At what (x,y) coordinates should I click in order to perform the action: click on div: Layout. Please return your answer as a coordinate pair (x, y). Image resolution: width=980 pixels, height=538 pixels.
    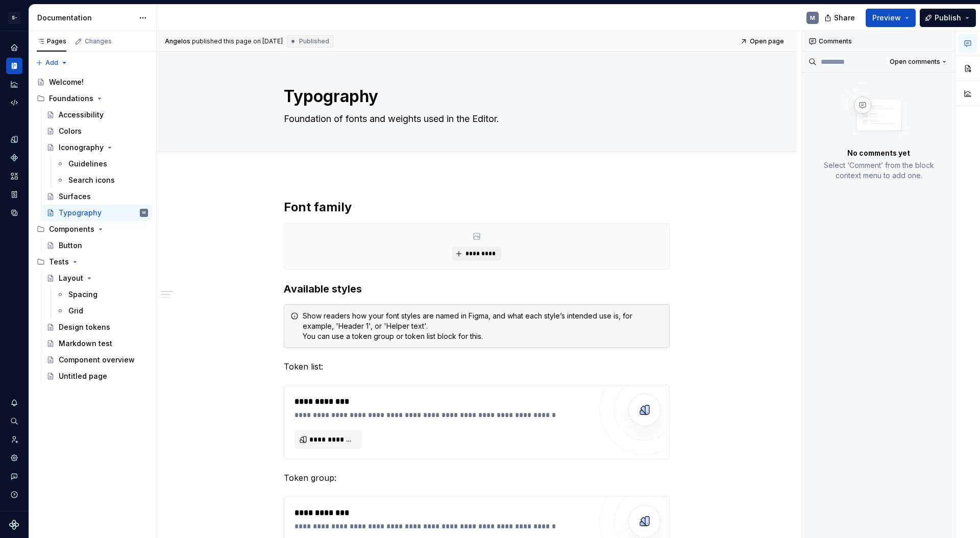
    Looking at the image, I should click on (71, 278).